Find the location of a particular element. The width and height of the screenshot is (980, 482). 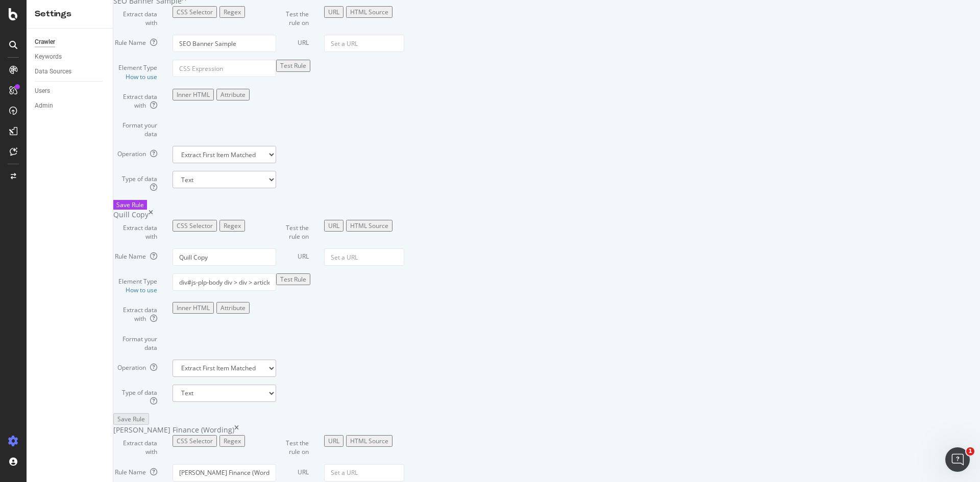

a: Keywords is located at coordinates (70, 56).